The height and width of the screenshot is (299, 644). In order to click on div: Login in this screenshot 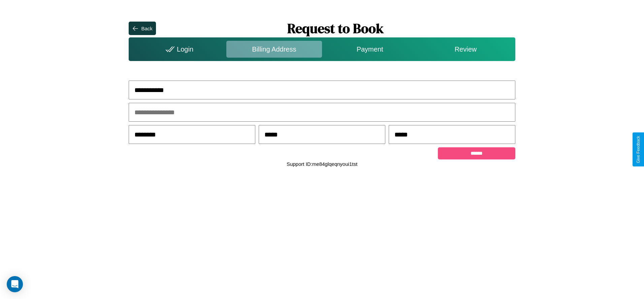, I will do `click(178, 49)`.